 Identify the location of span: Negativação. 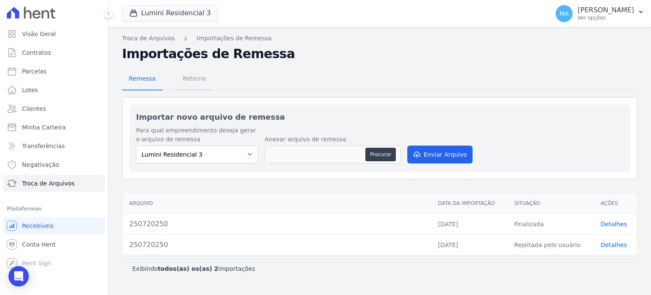
(41, 165).